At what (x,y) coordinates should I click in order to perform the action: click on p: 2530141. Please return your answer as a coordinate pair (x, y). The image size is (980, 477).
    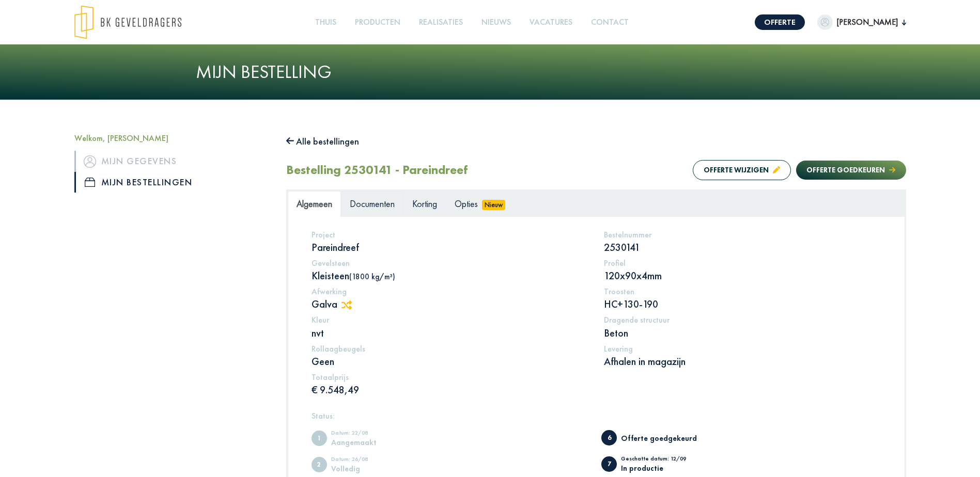
    Looking at the image, I should click on (742, 247).